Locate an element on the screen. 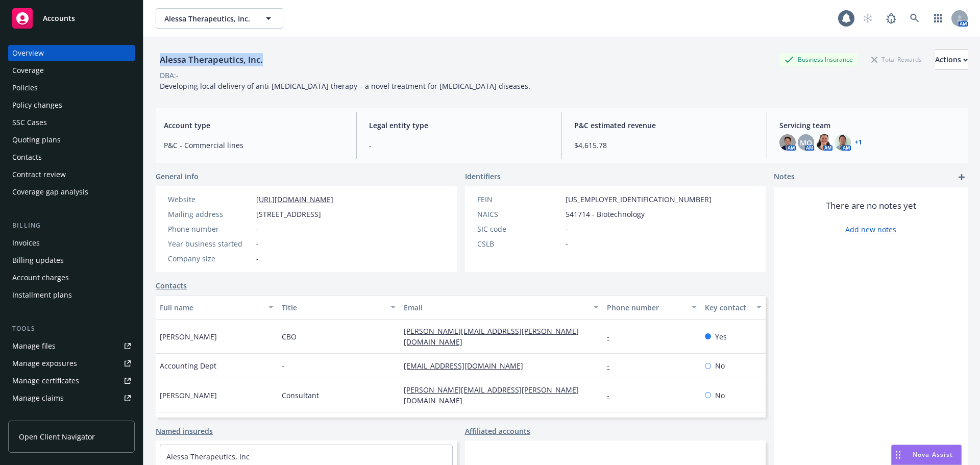 Image resolution: width=980 pixels, height=465 pixels. div: Manage certificates is located at coordinates (46, 381).